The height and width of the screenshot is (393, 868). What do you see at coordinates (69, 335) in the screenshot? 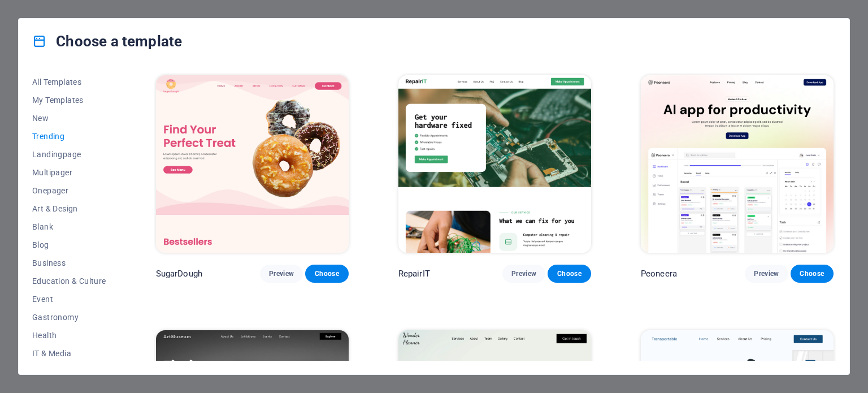
I see `span: Health` at bounding box center [69, 335].